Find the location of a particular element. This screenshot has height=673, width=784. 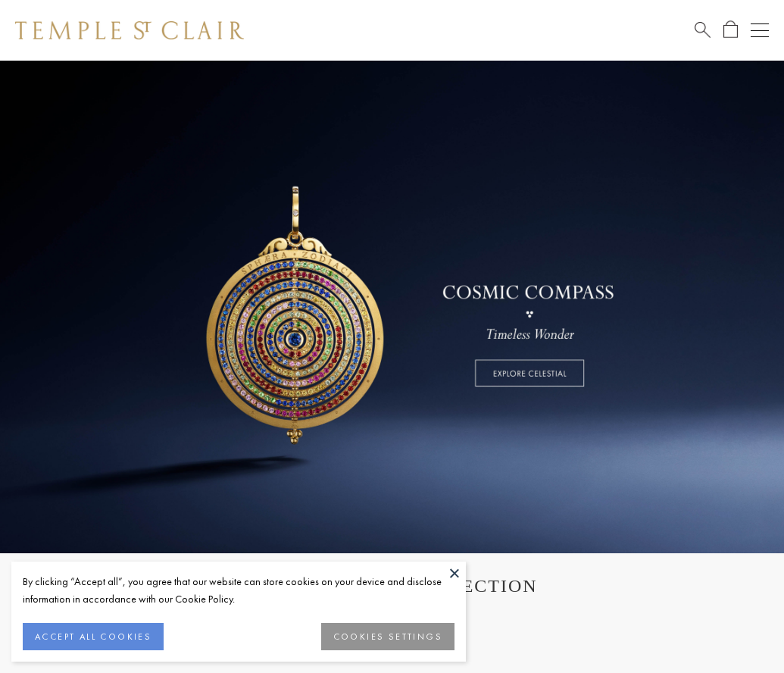

div: By clicking “Accept all”, you agree that our website can store cookies on your device and disclos... is located at coordinates (239, 590).